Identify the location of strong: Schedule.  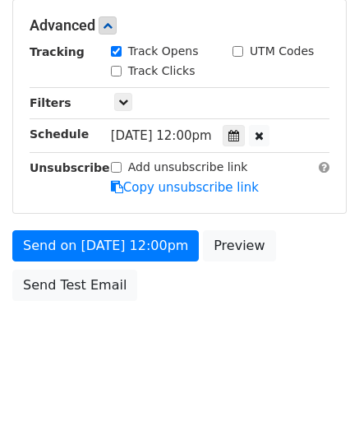
(59, 134).